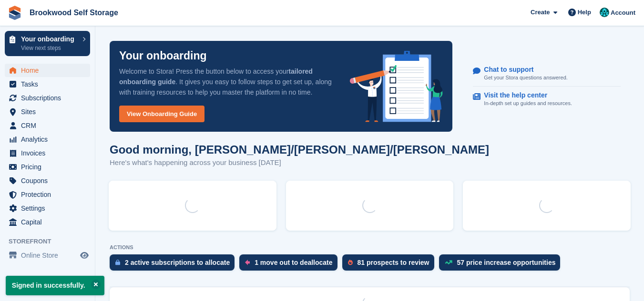 The height and width of the screenshot is (301, 644). Describe the element at coordinates (521, 69) in the screenshot. I see `p: Chat to support` at that location.